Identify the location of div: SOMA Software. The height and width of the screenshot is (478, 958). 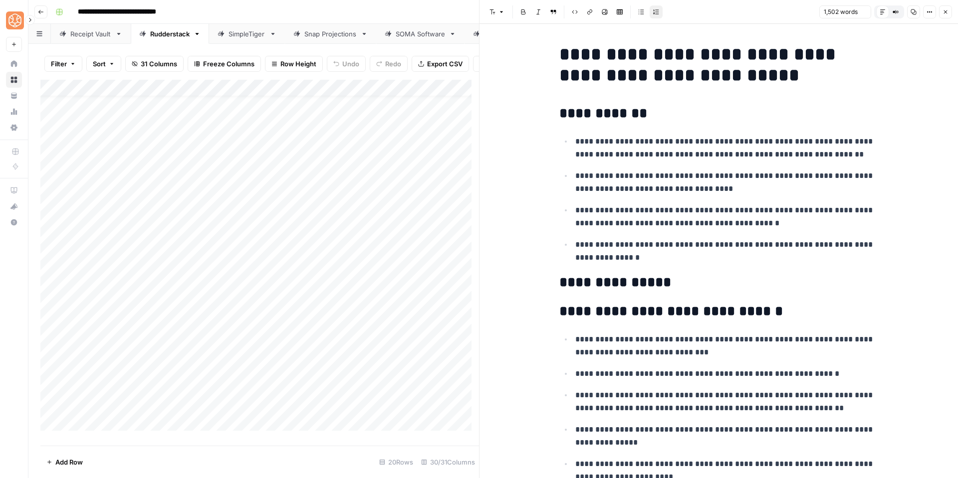
(420, 34).